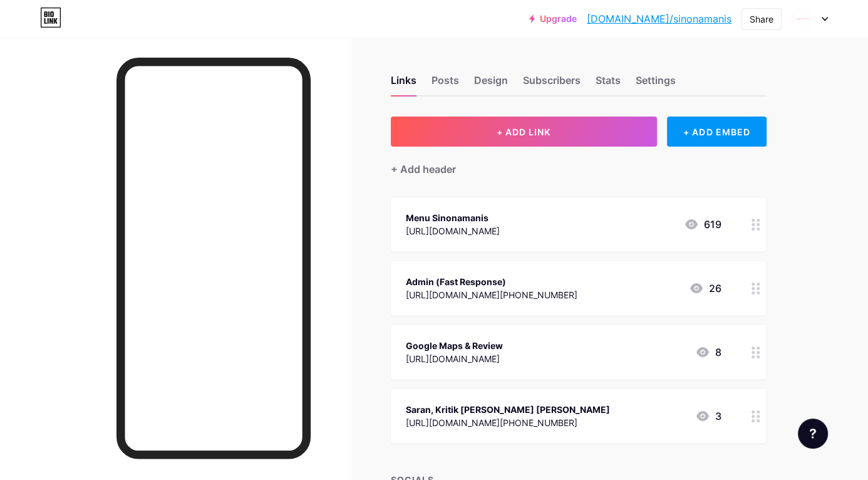 Image resolution: width=868 pixels, height=480 pixels. Describe the element at coordinates (523, 131) in the screenshot. I see `span: + ADD LINK` at that location.